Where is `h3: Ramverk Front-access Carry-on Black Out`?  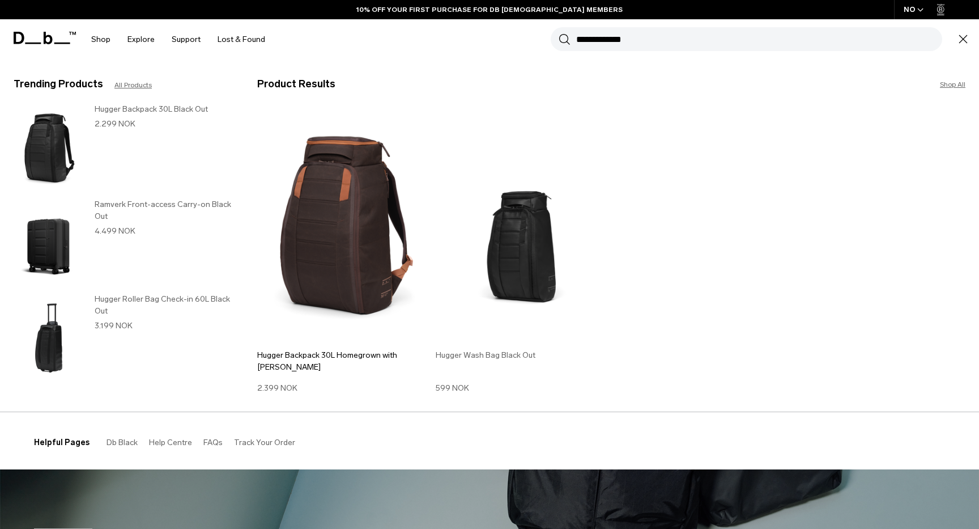 h3: Ramverk Front-access Carry-on Black Out is located at coordinates (164, 210).